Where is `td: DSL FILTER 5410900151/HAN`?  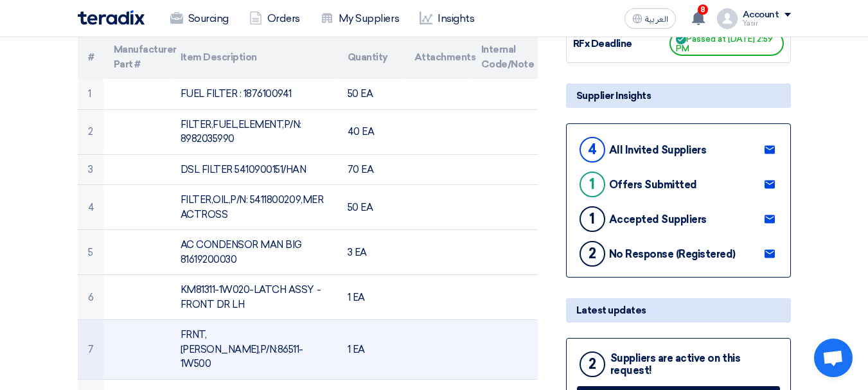 td: DSL FILTER 5410900151/HAN is located at coordinates (253, 170).